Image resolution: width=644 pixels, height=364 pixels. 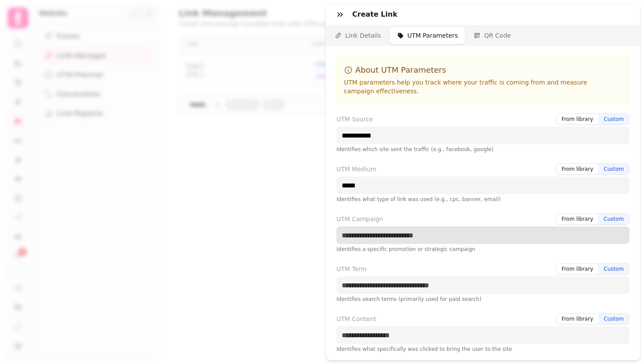 What do you see at coordinates (482, 150) in the screenshot?
I see `p: Identifies which site sent the traffic (e.g., facebook, google)` at bounding box center [482, 150].